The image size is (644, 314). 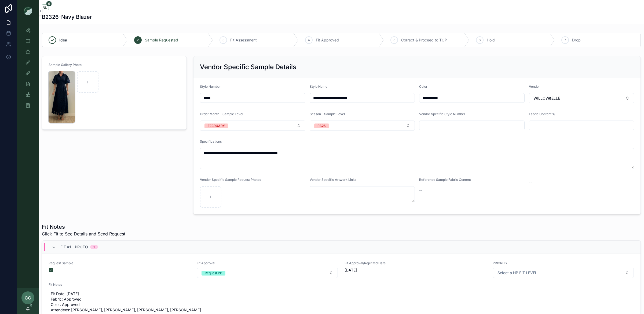 What do you see at coordinates (328, 113) in the screenshot?
I see `span: Season - Sample Level` at bounding box center [328, 113].